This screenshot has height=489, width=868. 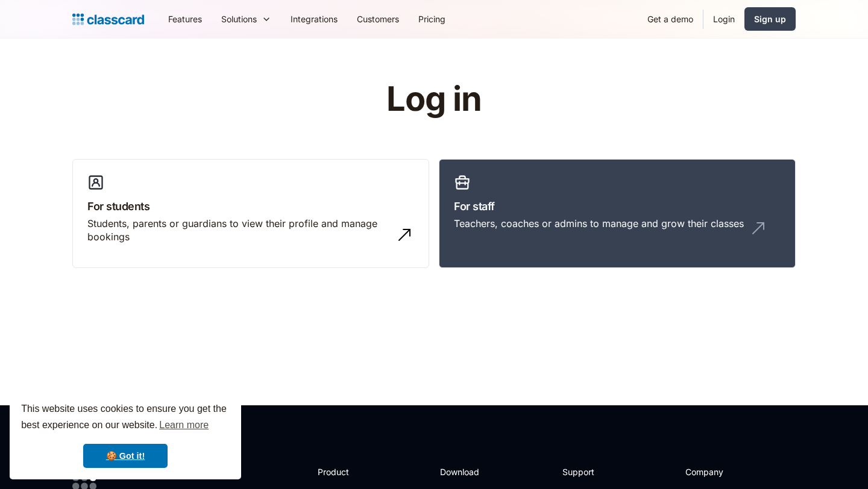 I want to click on h1: Log in, so click(x=434, y=100).